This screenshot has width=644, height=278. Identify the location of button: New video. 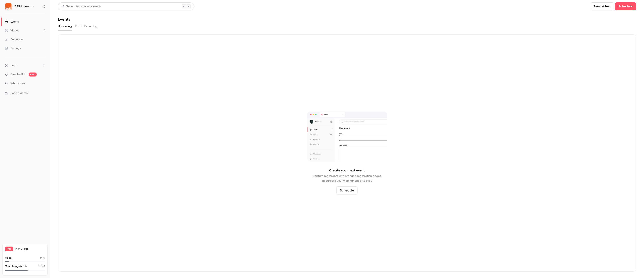
(602, 7).